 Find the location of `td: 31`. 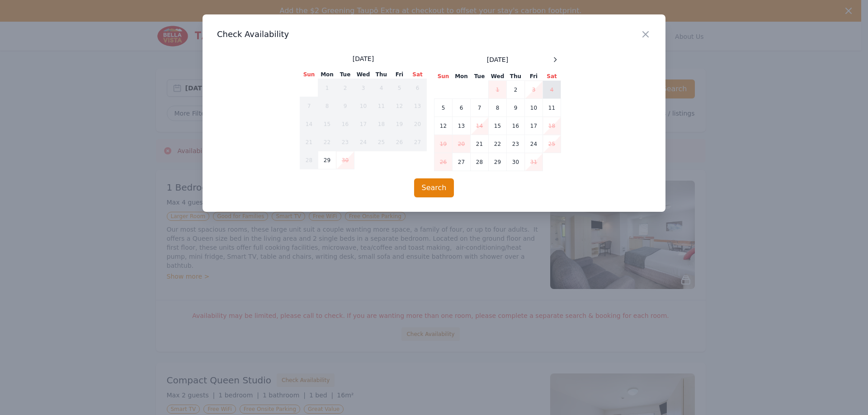

td: 31 is located at coordinates (534, 162).